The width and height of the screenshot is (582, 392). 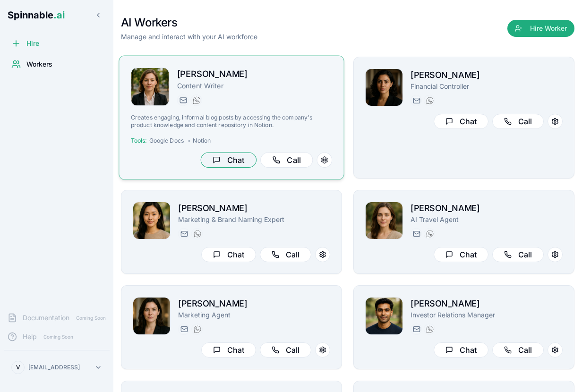 I want to click on p: Financial Controller, so click(x=487, y=86).